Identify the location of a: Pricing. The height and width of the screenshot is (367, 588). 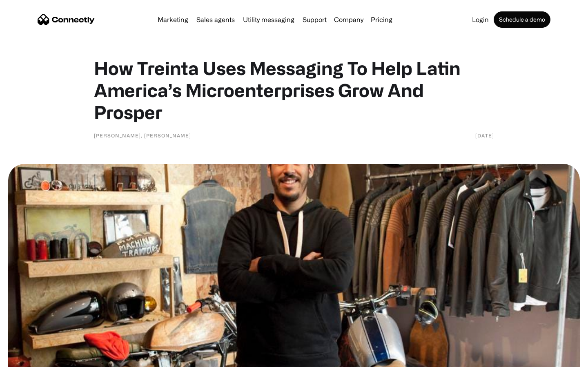
(382, 20).